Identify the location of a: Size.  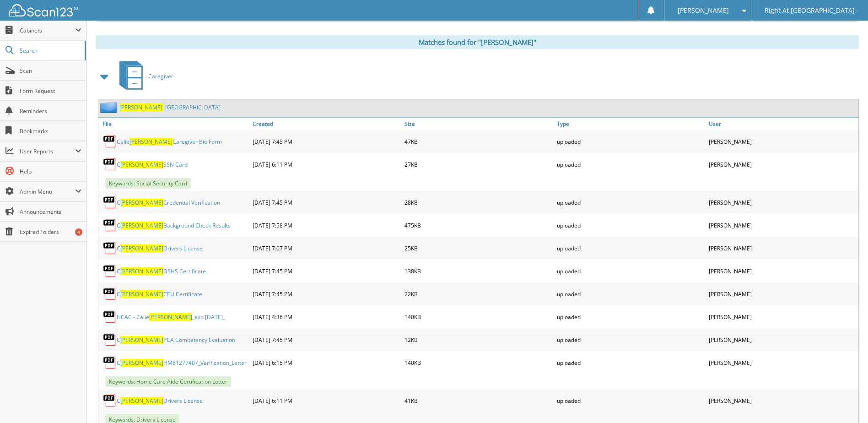
(478, 124).